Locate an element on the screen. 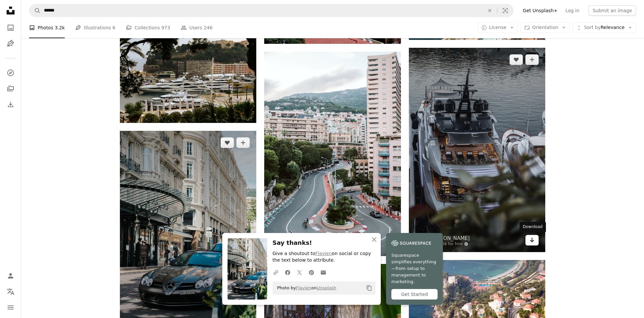  h3: Say thanks! is located at coordinates (324, 243).